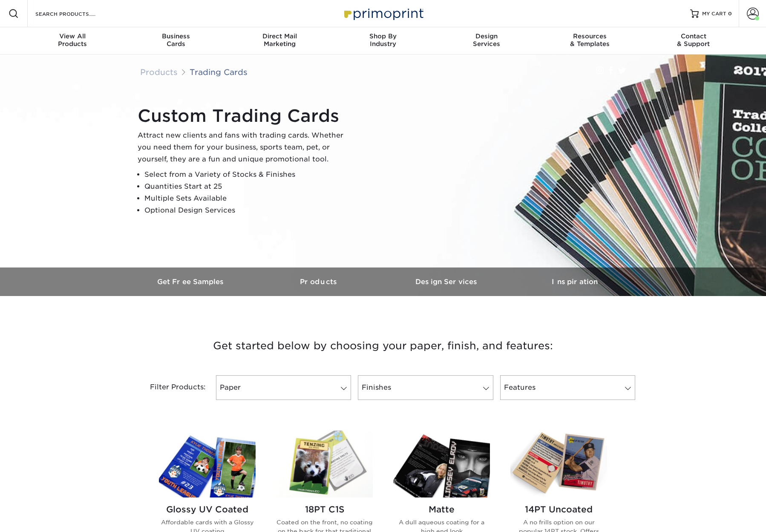  Describe the element at coordinates (425, 388) in the screenshot. I see `a: Finishes` at that location.